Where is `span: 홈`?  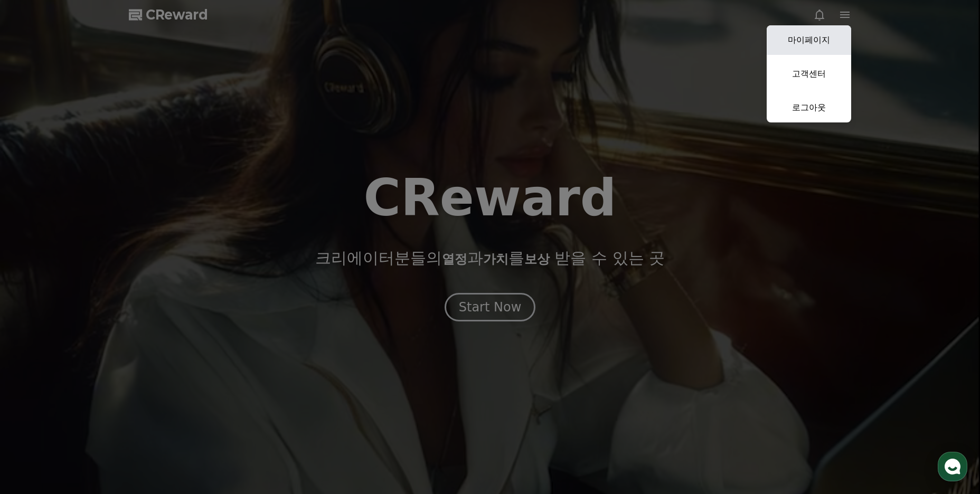 span: 홈 is located at coordinates (36, 355).